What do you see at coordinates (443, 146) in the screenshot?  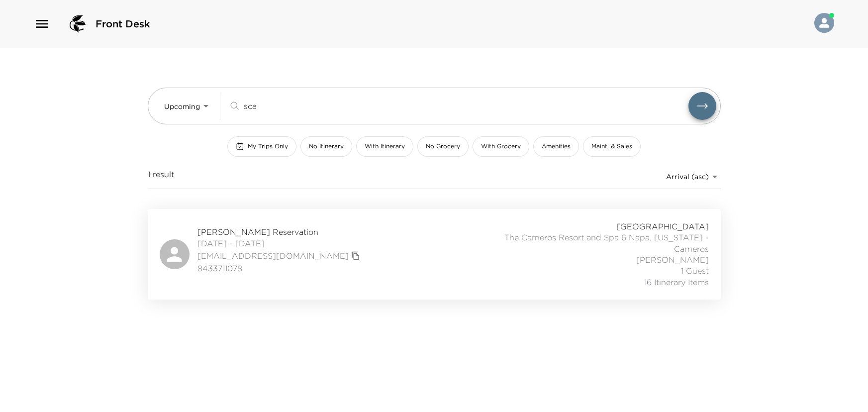 I see `span: No Grocery` at bounding box center [443, 146].